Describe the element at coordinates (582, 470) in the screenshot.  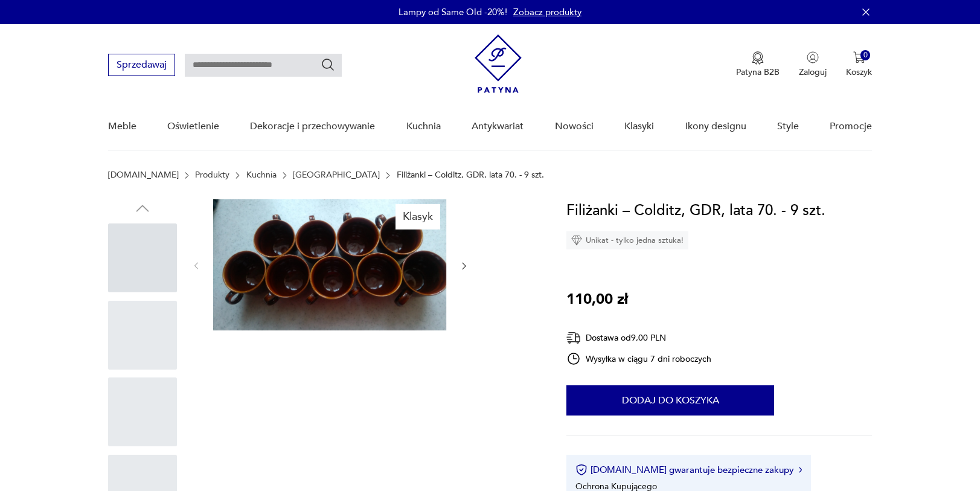
I see `img: Ikona certyfikatu` at that location.